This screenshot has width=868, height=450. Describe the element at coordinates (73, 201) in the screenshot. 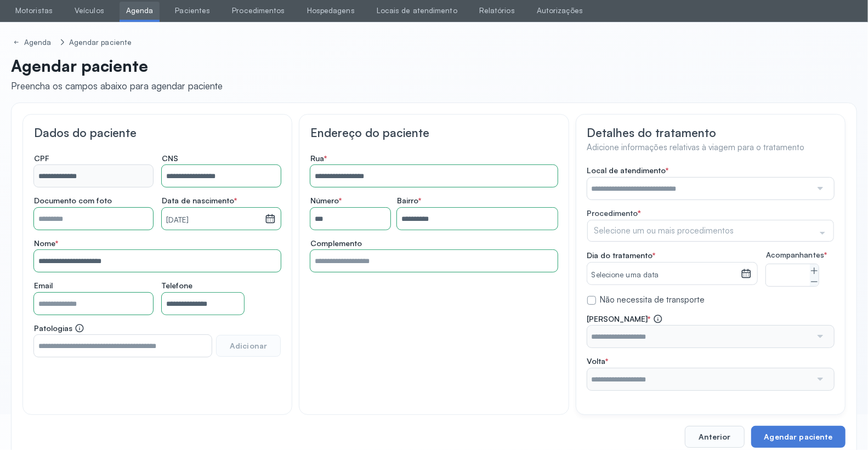

I see `span: Documento com foto` at that location.